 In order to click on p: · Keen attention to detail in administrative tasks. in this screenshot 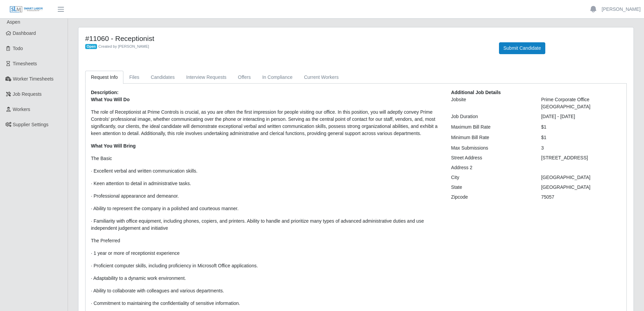, I will do `click(266, 183)`.